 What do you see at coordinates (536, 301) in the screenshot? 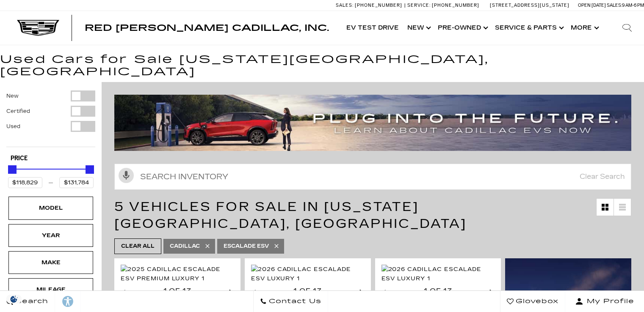
I see `span: Glovebox` at bounding box center [536, 301].